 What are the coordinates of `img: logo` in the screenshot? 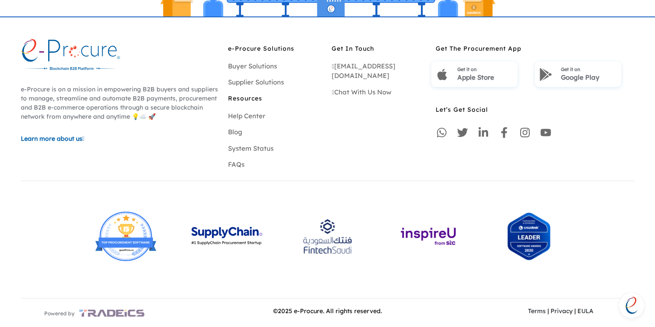 It's located at (70, 55).